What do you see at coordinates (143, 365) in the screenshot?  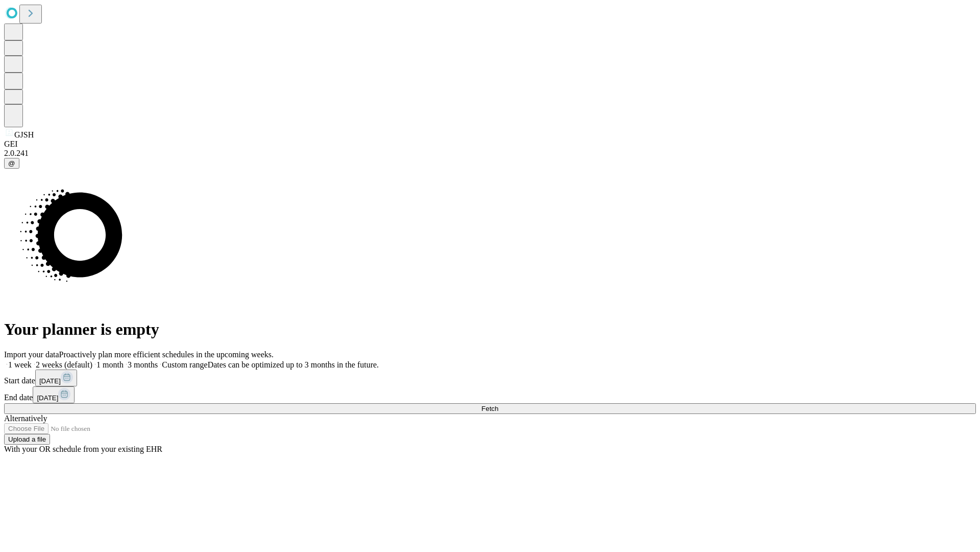 I see `span: 3 months` at bounding box center [143, 365].